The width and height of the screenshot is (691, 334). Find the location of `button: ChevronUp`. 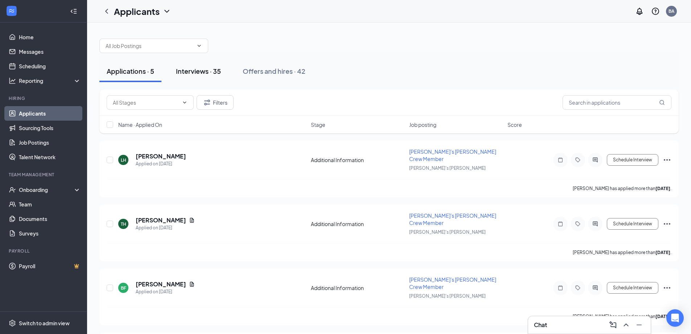

button: ChevronUp is located at coordinates (626, 324).